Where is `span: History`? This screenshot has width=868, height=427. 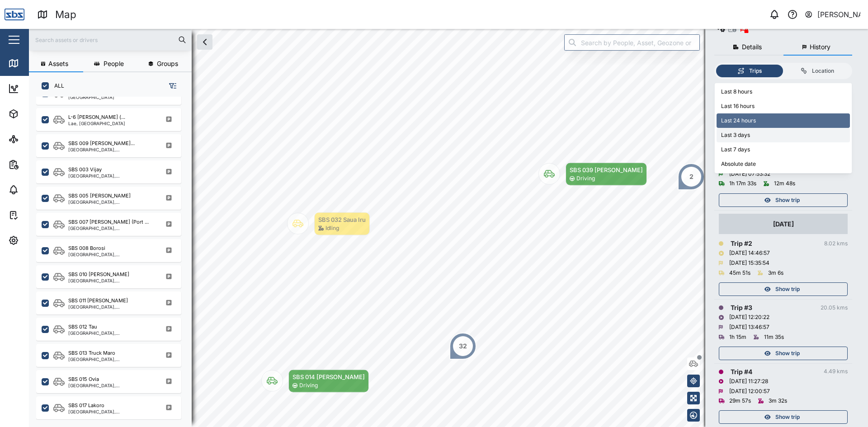
span: History is located at coordinates (820, 47).